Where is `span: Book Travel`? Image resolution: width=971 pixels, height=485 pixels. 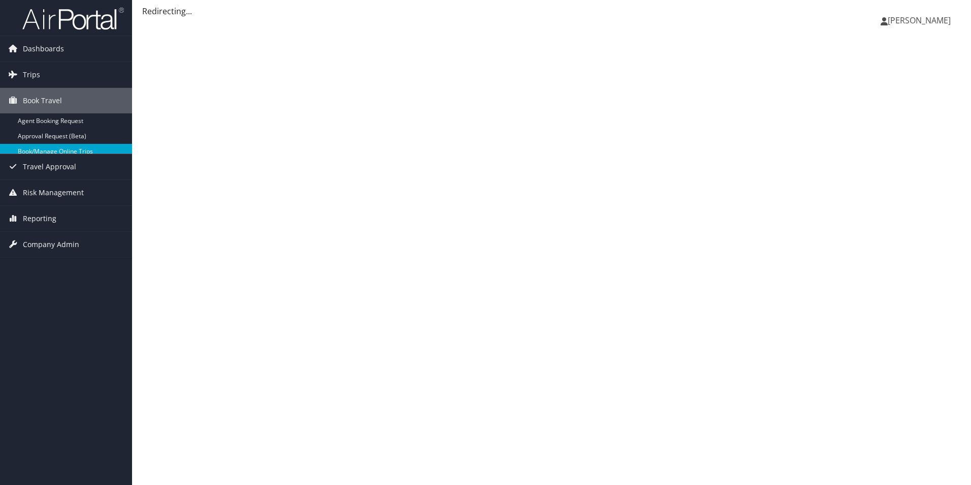 span: Book Travel is located at coordinates (42, 101).